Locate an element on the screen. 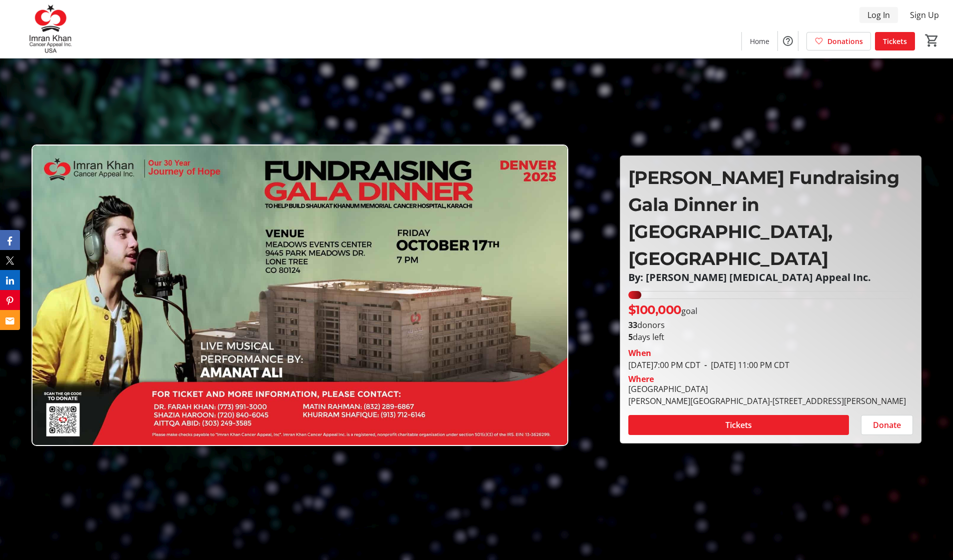  p: goal is located at coordinates (663, 310).